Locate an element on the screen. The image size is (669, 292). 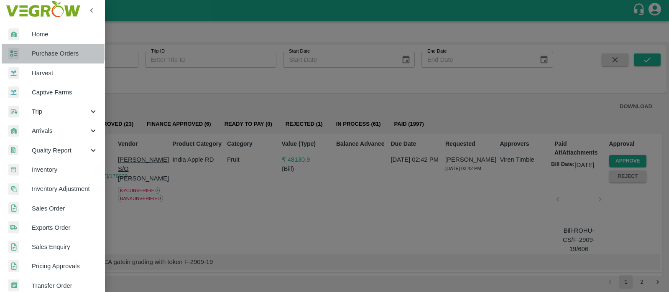
span: Quality Report is located at coordinates (60, 150).